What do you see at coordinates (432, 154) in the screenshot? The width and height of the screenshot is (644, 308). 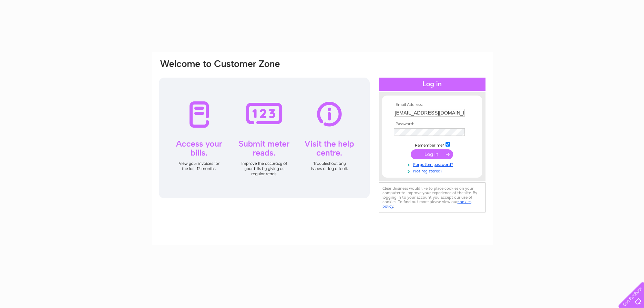 I see `input: Submit` at bounding box center [432, 154].